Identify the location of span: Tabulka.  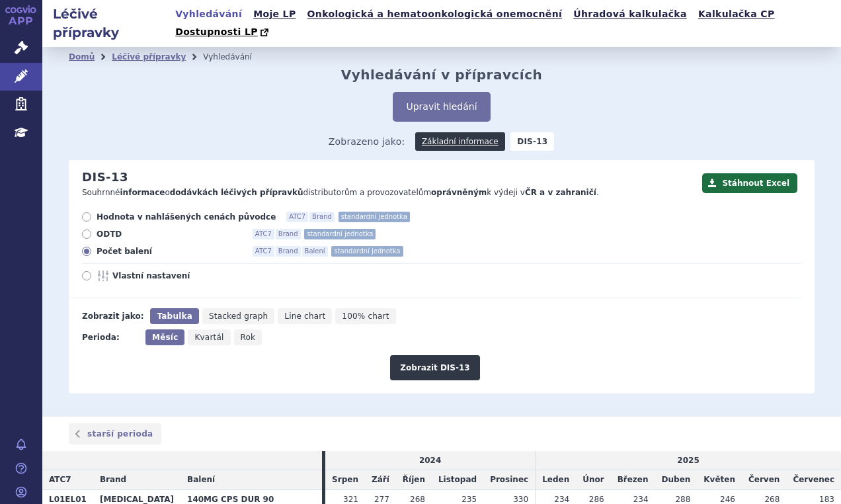
(174, 316).